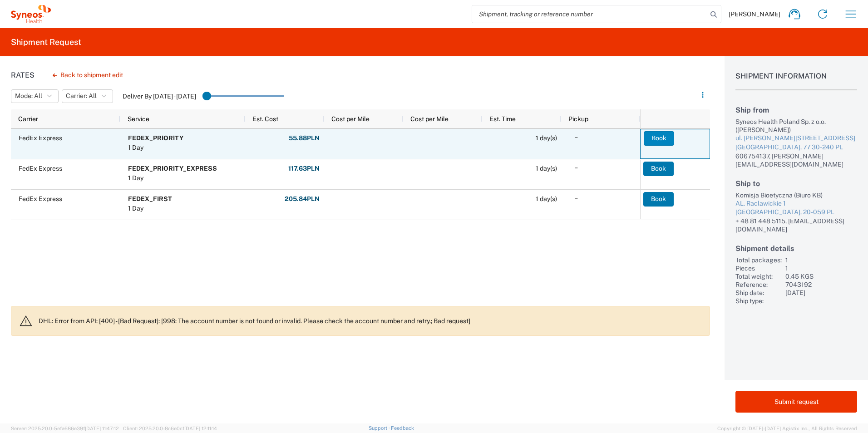 The height and width of the screenshot is (433, 868). I want to click on div: 7043192, so click(821, 285).